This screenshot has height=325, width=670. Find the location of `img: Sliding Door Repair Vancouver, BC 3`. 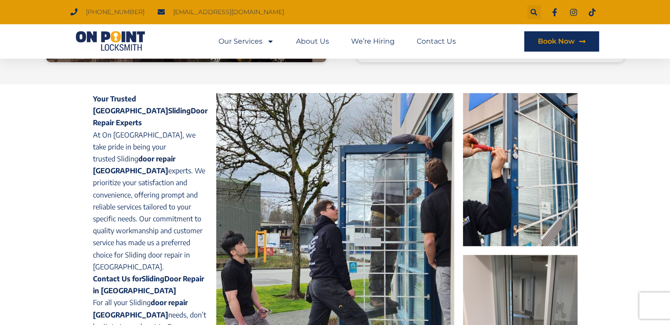

img: Sliding Door Repair Vancouver, BC 3 is located at coordinates (520, 169).